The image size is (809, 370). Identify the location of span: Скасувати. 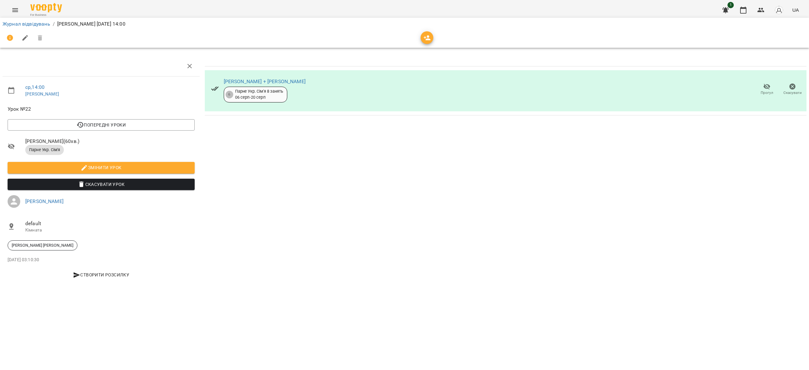
(792, 93).